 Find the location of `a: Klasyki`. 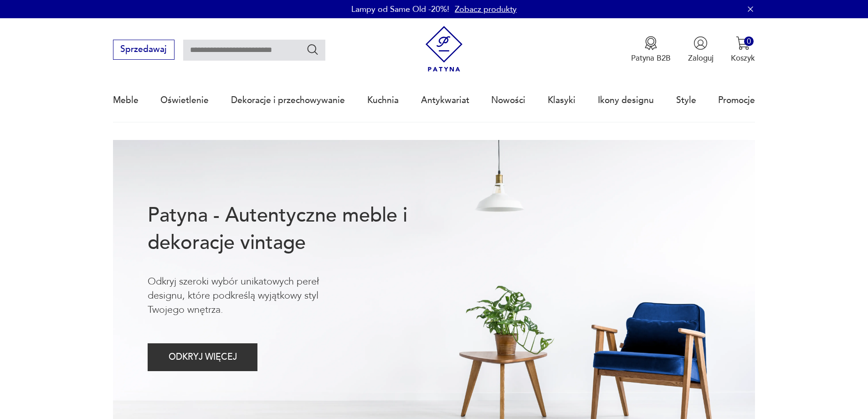

a: Klasyki is located at coordinates (561, 100).